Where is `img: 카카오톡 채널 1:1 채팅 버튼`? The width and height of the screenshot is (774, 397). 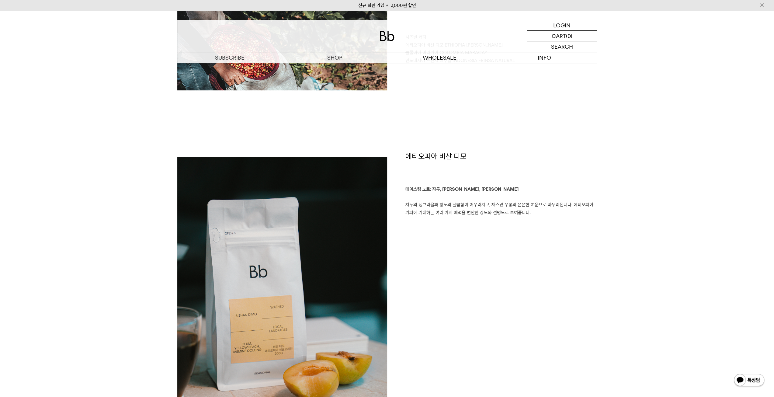 img: 카카오톡 채널 1:1 채팅 버튼 is located at coordinates (749, 380).